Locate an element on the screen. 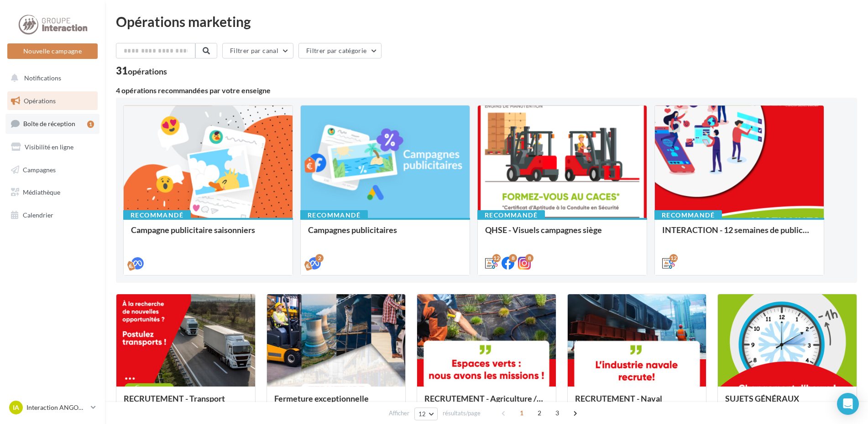 The height and width of the screenshot is (424, 868). div: RECRUTEMENT - Transport is located at coordinates (186, 403).